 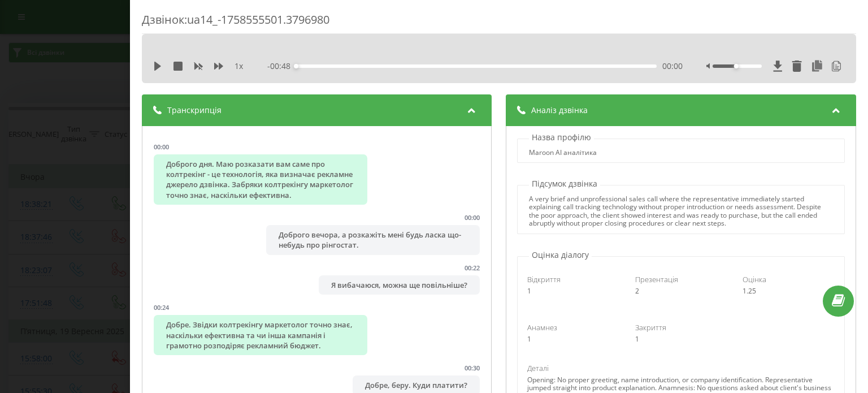 What do you see at coordinates (561, 137) in the screenshot?
I see `p: Назва профілю` at bounding box center [561, 137].